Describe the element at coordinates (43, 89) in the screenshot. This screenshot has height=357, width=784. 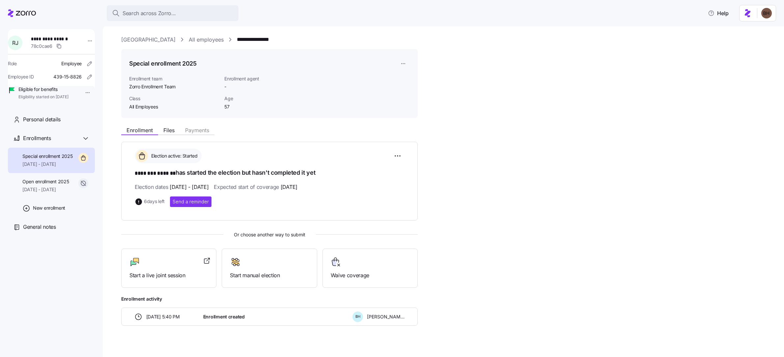
I see `span: Eligible for benefits` at that location.